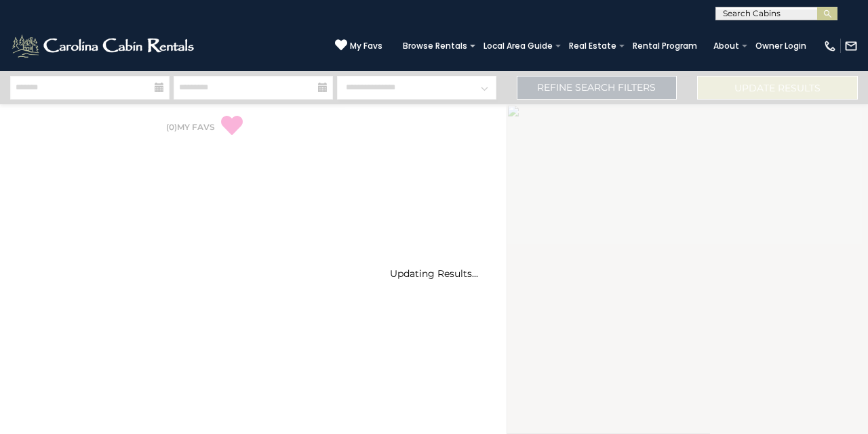  Describe the element at coordinates (434, 46) in the screenshot. I see `a: Browse Rentals` at that location.